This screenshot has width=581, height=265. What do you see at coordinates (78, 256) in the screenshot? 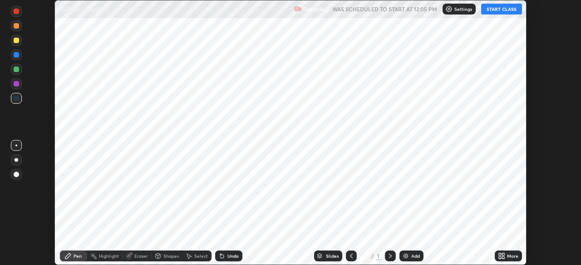
I see `div: Pen` at bounding box center [78, 256].